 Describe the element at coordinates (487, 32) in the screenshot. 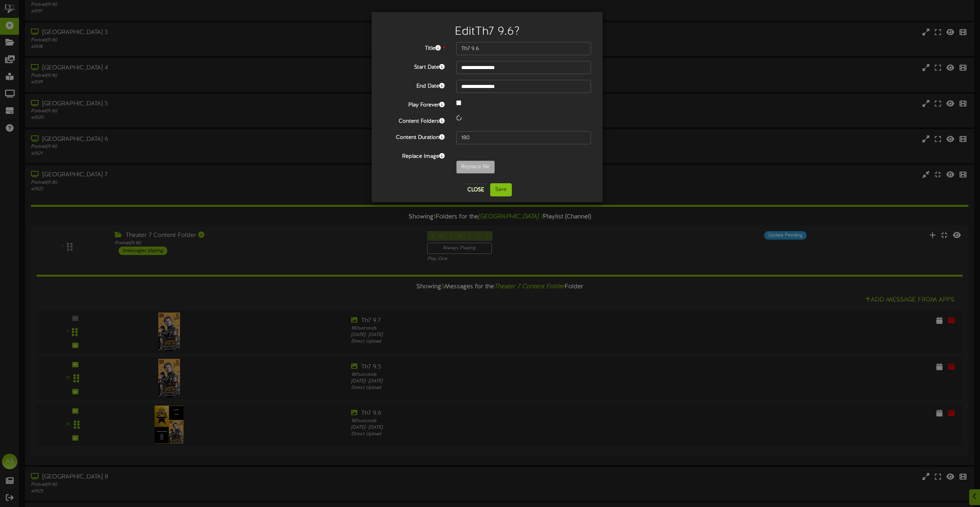

I see `h2: Edit Th7 9.6 ?` at that location.